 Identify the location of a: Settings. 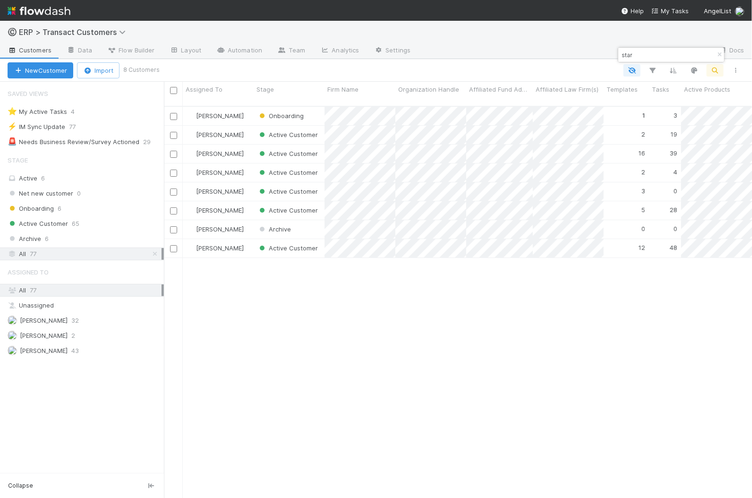
(392, 51).